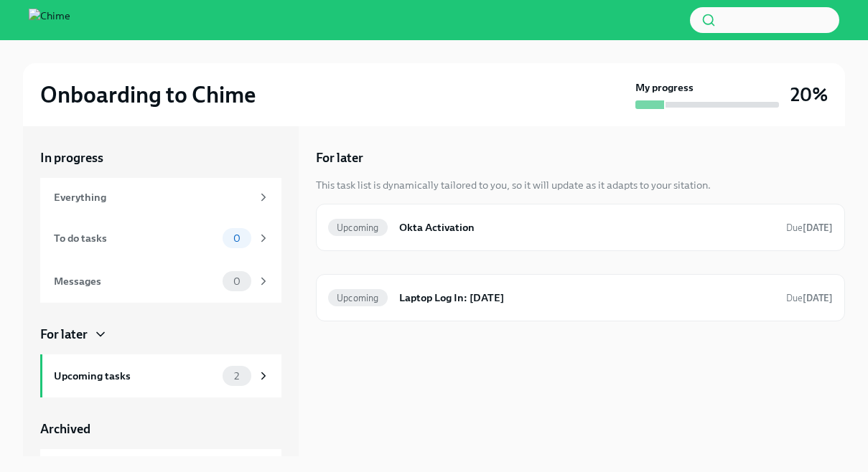 The width and height of the screenshot is (868, 472). Describe the element at coordinates (161, 429) in the screenshot. I see `div: Archived` at that location.